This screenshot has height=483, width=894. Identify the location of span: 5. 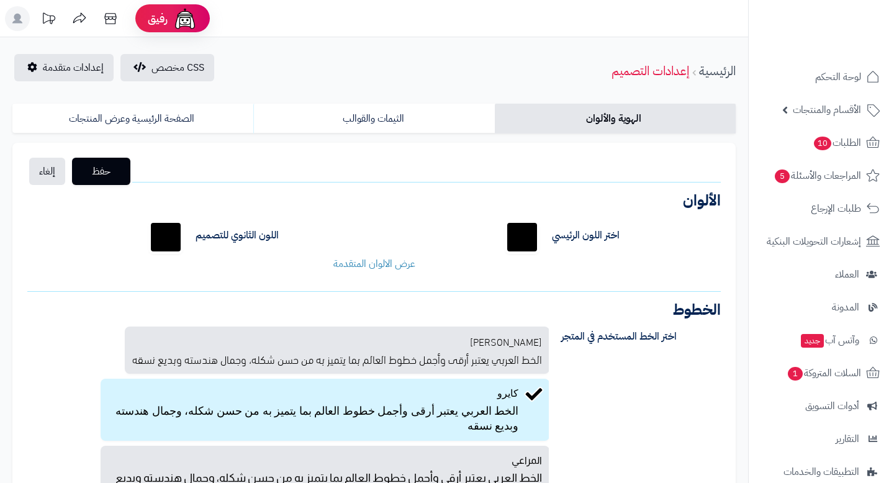
(782, 176).